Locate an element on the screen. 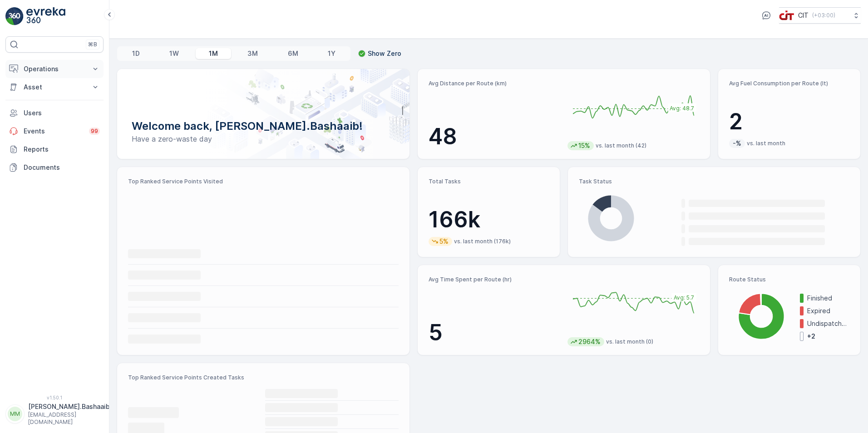 Image resolution: width=868 pixels, height=433 pixels. p: Operations is located at coordinates (54, 69).